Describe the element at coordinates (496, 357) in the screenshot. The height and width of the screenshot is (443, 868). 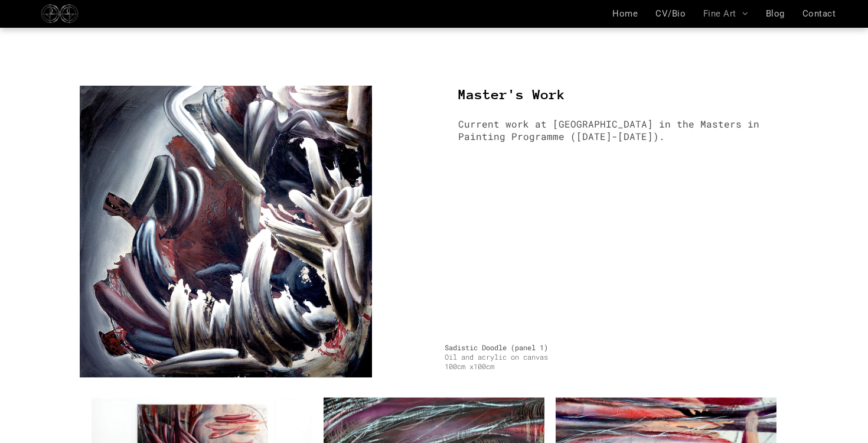
I see `span: Oil and acrylic on canvas` at that location.